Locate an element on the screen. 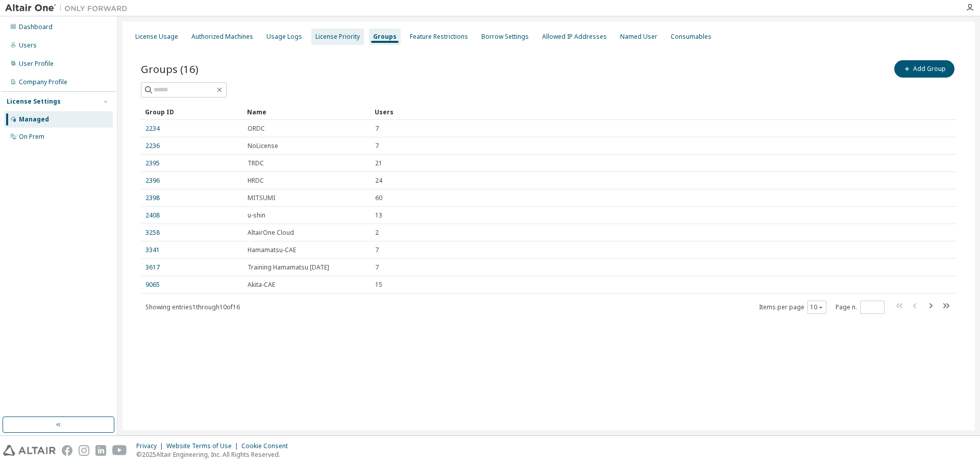  div: Managed is located at coordinates (33, 120).